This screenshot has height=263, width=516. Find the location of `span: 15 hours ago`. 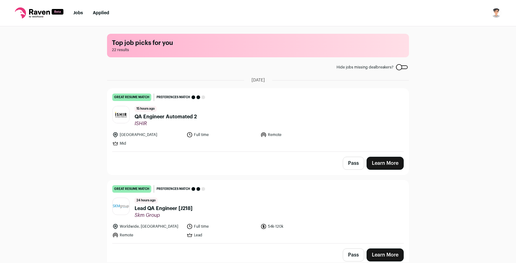

span: 15 hours ago is located at coordinates (145, 109).